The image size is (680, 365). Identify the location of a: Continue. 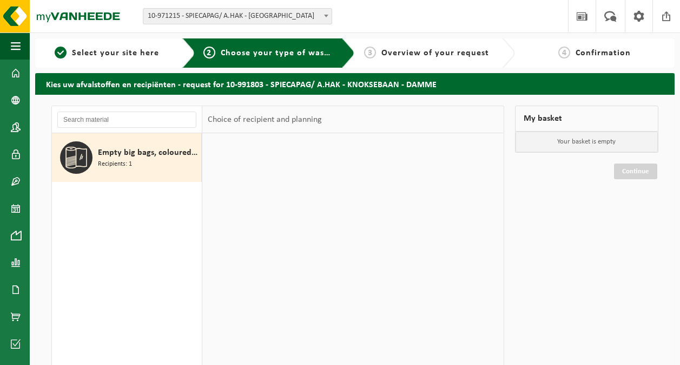
(636, 171).